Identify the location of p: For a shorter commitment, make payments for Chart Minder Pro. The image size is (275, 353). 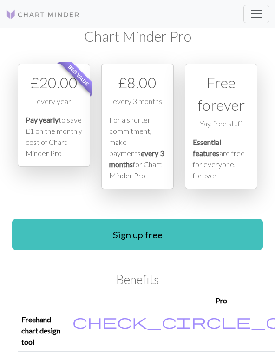
(138, 148).